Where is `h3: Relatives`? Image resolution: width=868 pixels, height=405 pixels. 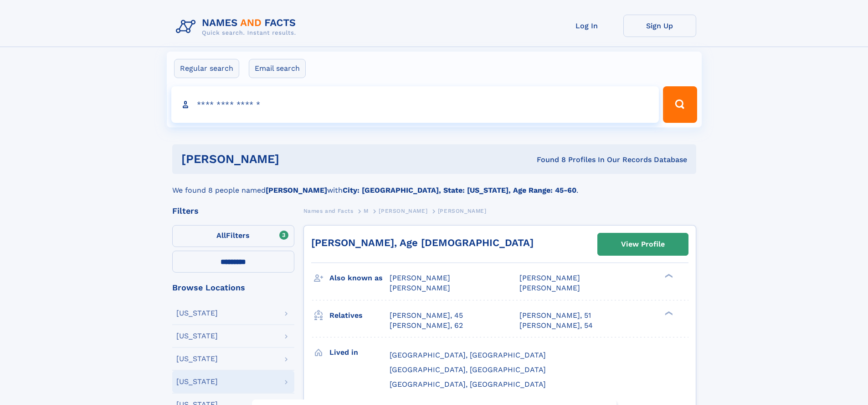 h3: Relatives is located at coordinates (359, 315).